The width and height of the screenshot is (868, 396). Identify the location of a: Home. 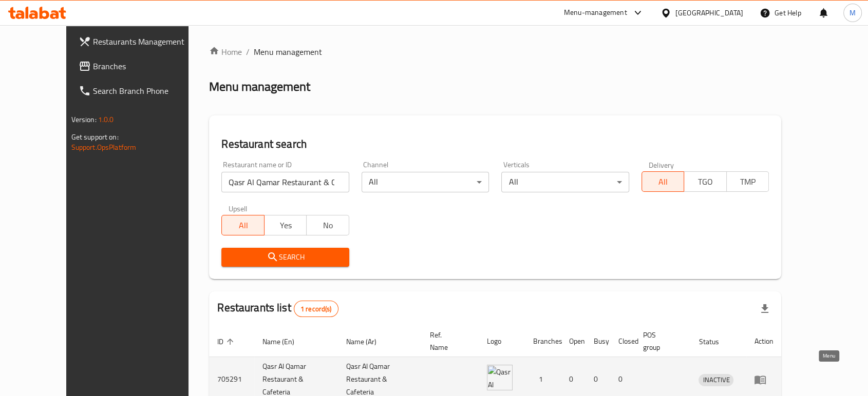
(225, 52).